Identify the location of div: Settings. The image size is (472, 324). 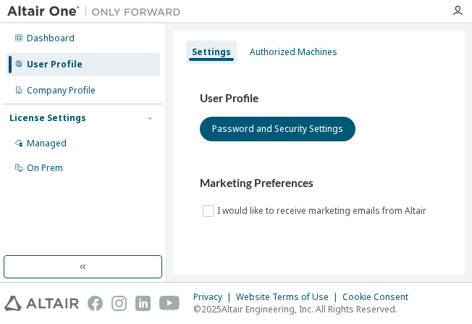
(212, 52).